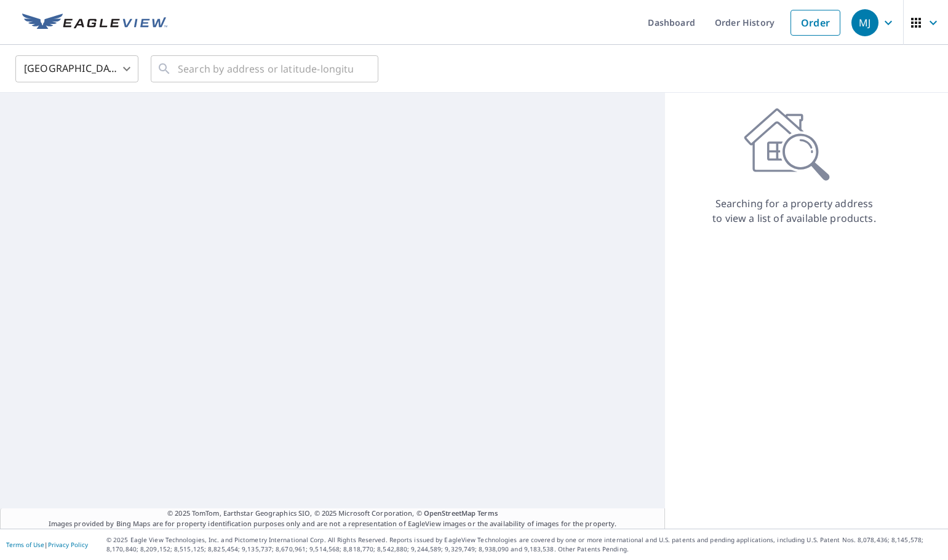 This screenshot has width=948, height=560. What do you see at coordinates (815, 23) in the screenshot?
I see `a: Order` at bounding box center [815, 23].